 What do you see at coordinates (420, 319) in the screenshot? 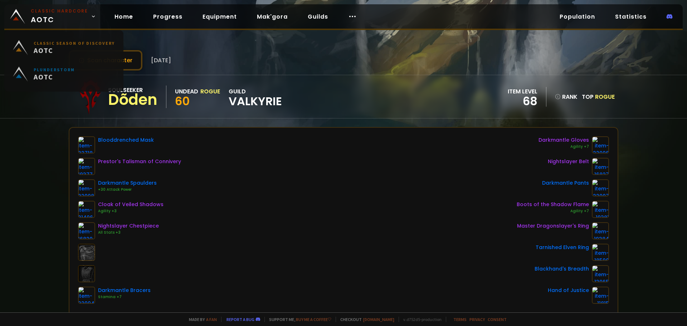
I see `span: v. d752d5 - production` at bounding box center [420, 319].